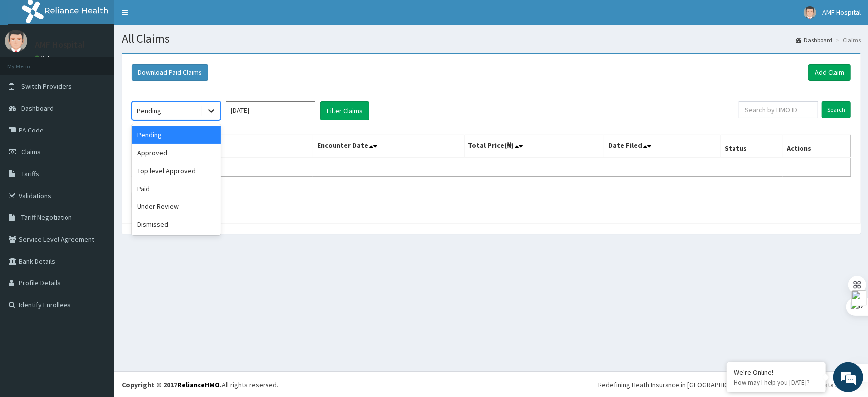  Describe the element at coordinates (31, 152) in the screenshot. I see `span: Claims` at that location.